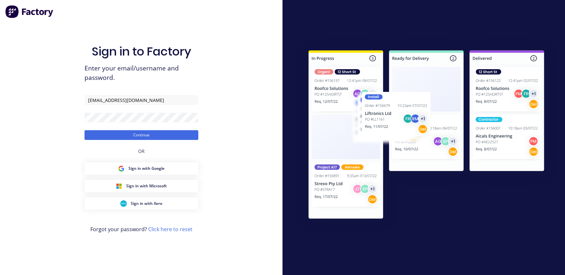 The image size is (565, 275). What do you see at coordinates (146, 186) in the screenshot?
I see `span: Sign in with Microsoft` at bounding box center [146, 186].